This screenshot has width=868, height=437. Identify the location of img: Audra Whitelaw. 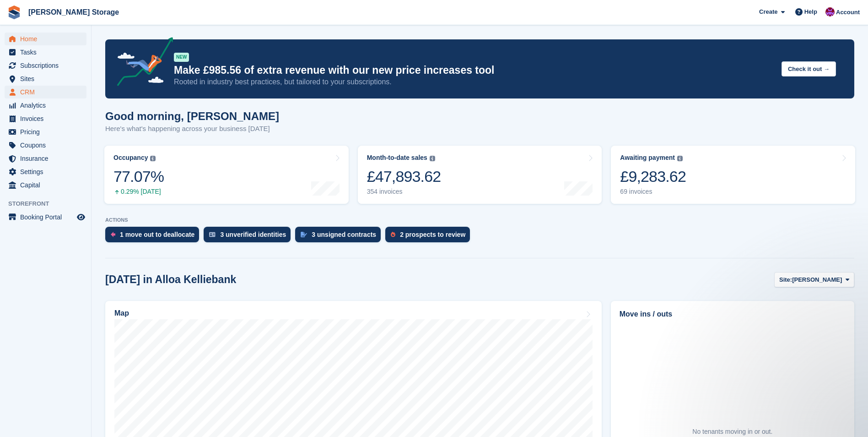
(830, 12).